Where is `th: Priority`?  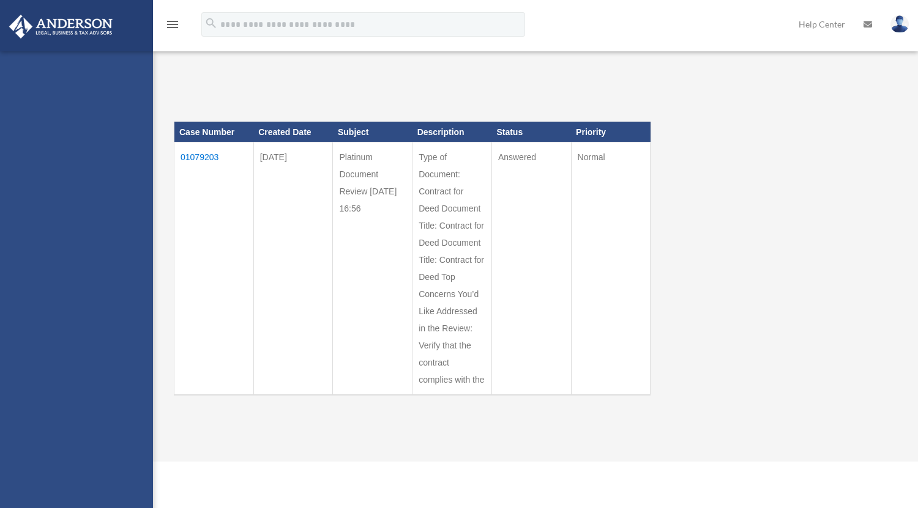
th: Priority is located at coordinates (611, 132).